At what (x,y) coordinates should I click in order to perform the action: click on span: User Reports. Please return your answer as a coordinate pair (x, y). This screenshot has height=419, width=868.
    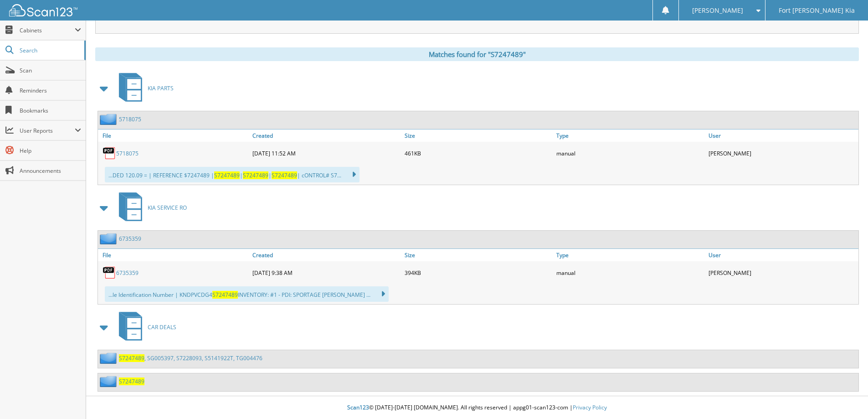
    Looking at the image, I should click on (47, 130).